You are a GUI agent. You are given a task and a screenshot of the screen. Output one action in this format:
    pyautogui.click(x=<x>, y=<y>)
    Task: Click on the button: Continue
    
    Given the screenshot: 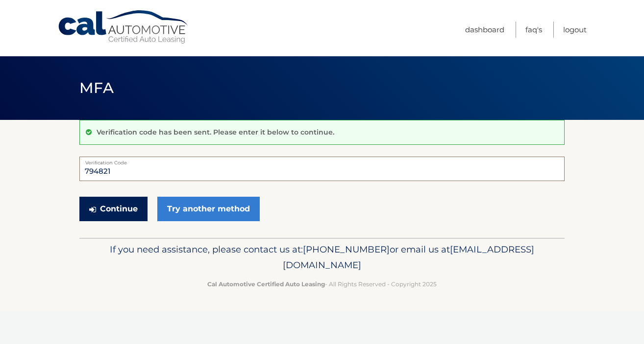 What is the action you would take?
    pyautogui.click(x=113, y=209)
    